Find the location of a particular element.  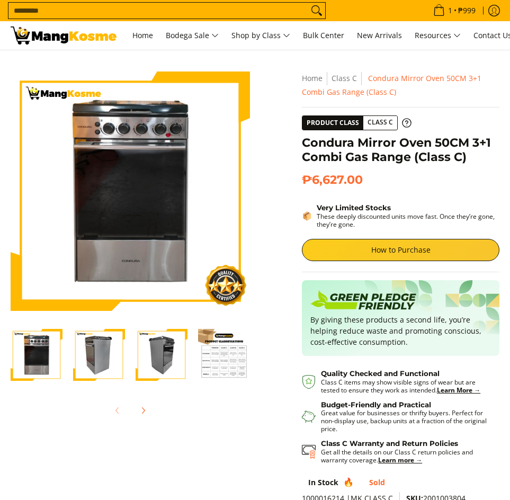

span: Resources is located at coordinates (437, 35).